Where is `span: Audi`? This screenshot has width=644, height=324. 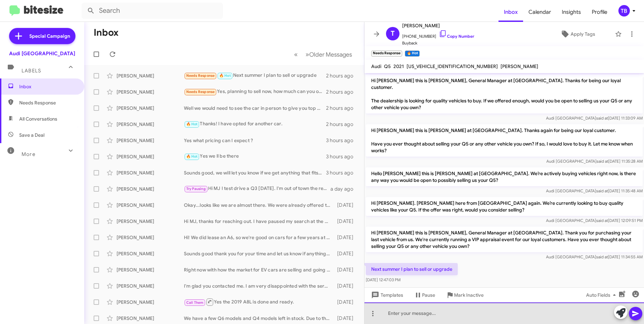
span: Audi is located at coordinates (376, 66).